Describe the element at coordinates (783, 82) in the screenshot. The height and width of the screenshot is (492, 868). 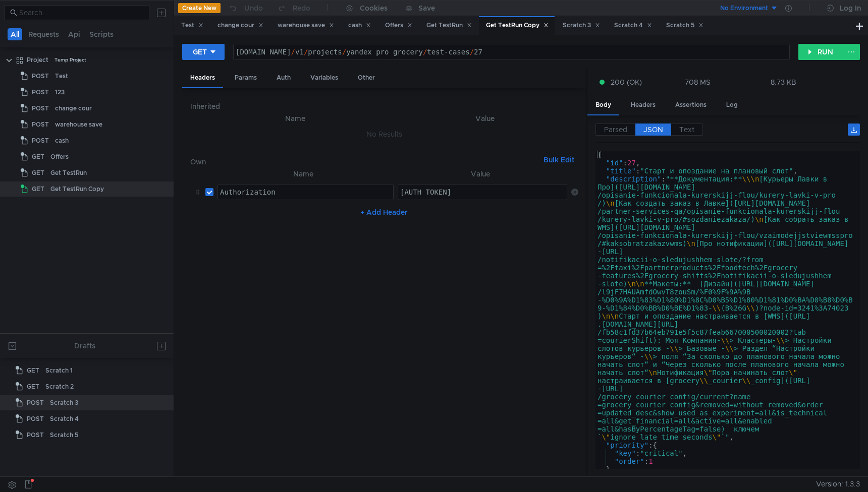
I see `div: 8.73 KB` at that location.